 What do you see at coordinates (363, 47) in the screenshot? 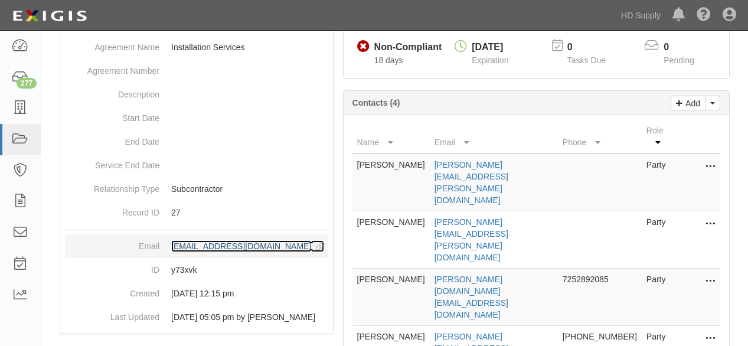
I see `i: Non-Compliant` at bounding box center [363, 47].